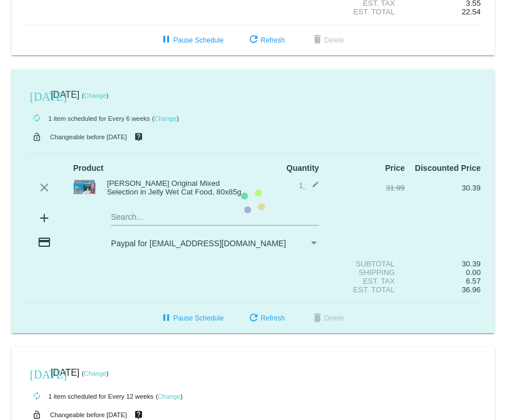 Image resolution: width=506 pixels, height=420 pixels. Describe the element at coordinates (328, 41) in the screenshot. I see `button: Delete` at that location.